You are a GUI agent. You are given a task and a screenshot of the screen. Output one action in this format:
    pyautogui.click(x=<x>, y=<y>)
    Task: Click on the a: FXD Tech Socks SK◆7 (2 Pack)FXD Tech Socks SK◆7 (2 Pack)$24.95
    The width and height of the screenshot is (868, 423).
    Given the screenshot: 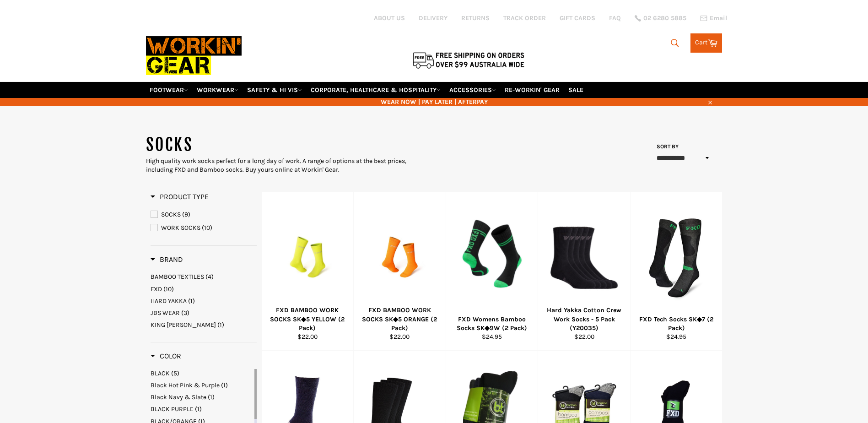 What is the action you would take?
    pyautogui.click(x=677, y=271)
    